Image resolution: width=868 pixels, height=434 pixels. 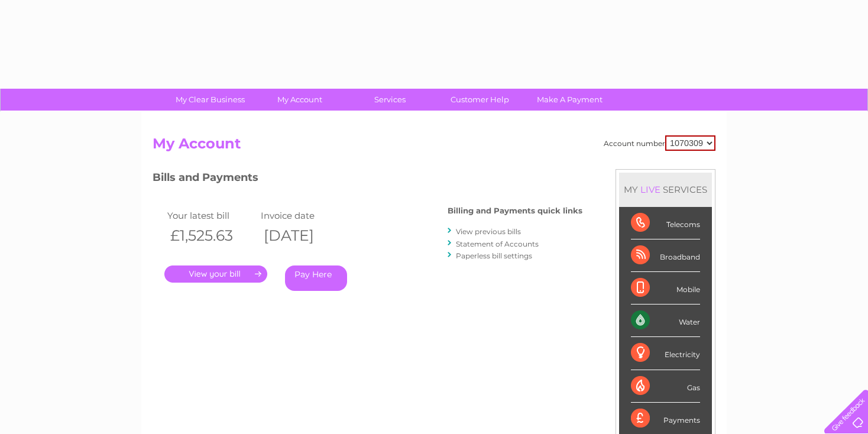 I want to click on div: Mobile, so click(x=666, y=288).